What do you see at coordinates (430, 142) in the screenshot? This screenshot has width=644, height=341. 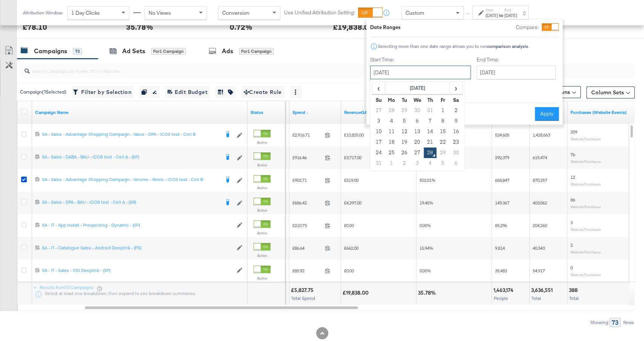 I see `td: 21` at bounding box center [430, 142].